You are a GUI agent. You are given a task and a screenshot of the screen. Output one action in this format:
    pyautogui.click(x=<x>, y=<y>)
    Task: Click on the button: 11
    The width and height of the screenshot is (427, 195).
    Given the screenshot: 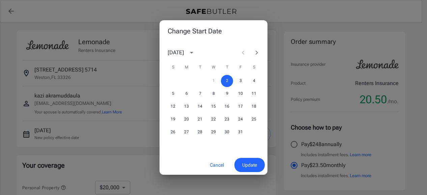 What is the action you would take?
    pyautogui.click(x=254, y=94)
    